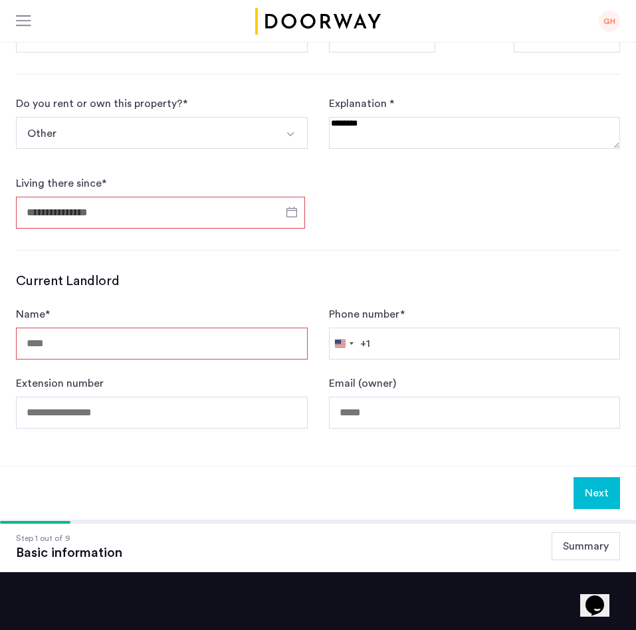 The image size is (636, 630). I want to click on button: Next, so click(597, 493).